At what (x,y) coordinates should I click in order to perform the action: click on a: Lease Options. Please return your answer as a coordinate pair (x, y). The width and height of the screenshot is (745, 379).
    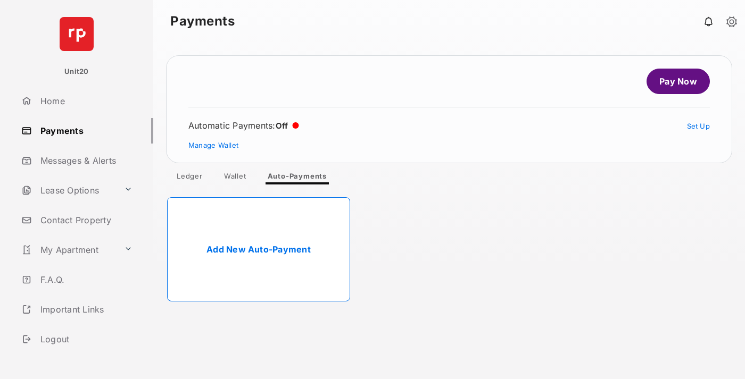
    Looking at the image, I should click on (68, 190).